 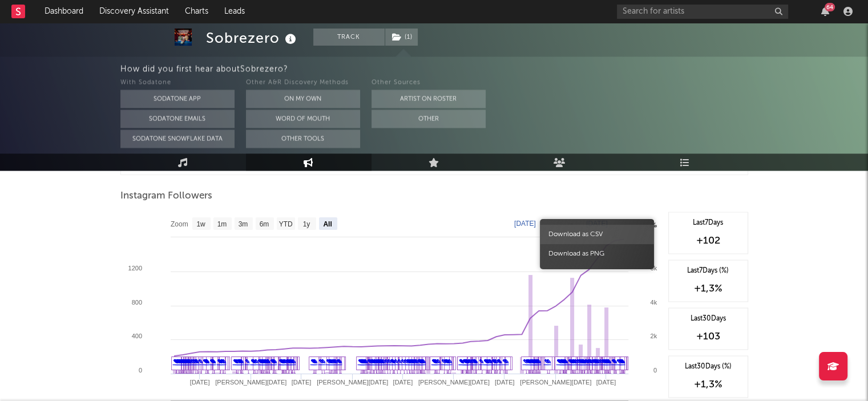 I want to click on button: Sodatone App, so click(x=178, y=99).